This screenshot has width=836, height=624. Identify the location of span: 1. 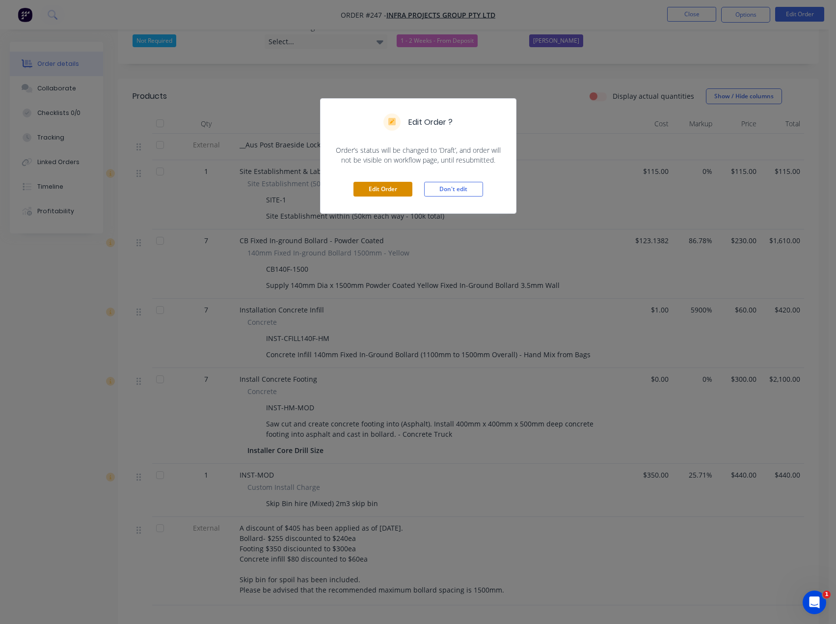
(827, 594).